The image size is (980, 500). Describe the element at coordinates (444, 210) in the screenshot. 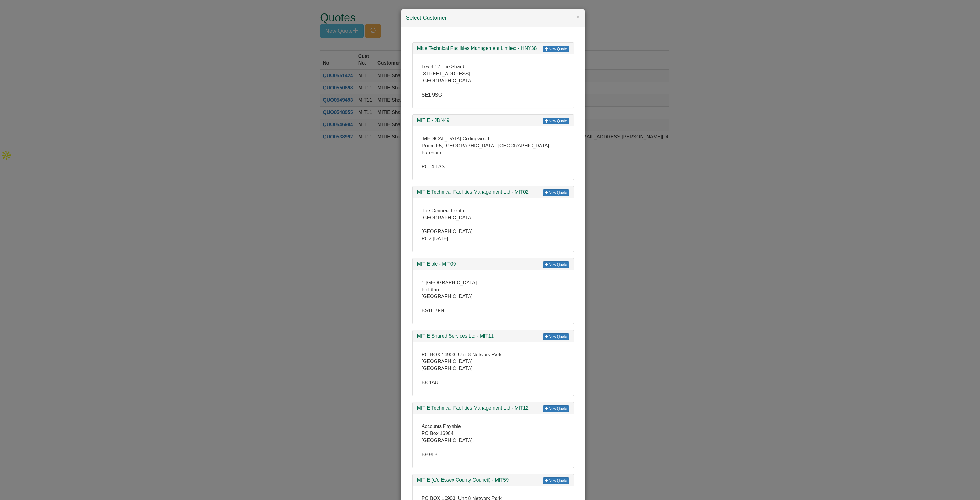

I see `span: The Connect Centre` at that location.